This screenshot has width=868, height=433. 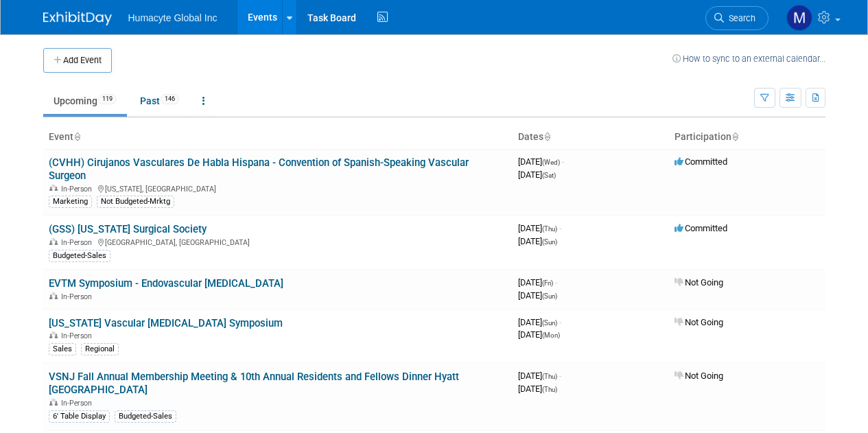 What do you see at coordinates (259, 169) in the screenshot?
I see `a: (CVHH) Cirujanos Vasculares De Habla Hispana - Convention of Spanish-Speaking Vascular Surgeon` at bounding box center [259, 169].